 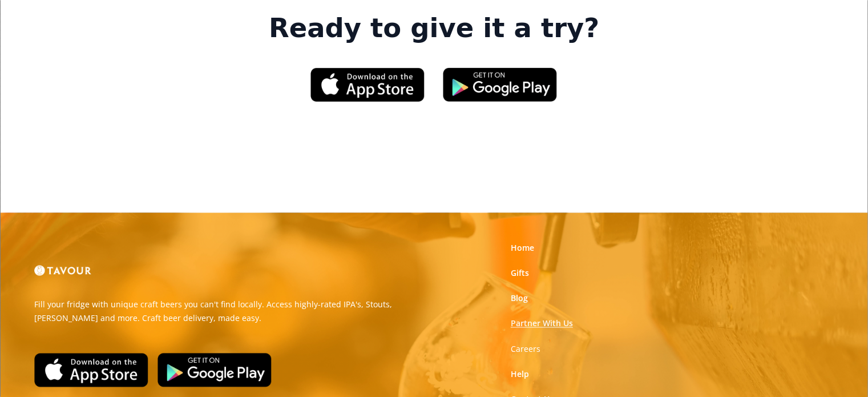 I want to click on a: Blog, so click(x=520, y=298).